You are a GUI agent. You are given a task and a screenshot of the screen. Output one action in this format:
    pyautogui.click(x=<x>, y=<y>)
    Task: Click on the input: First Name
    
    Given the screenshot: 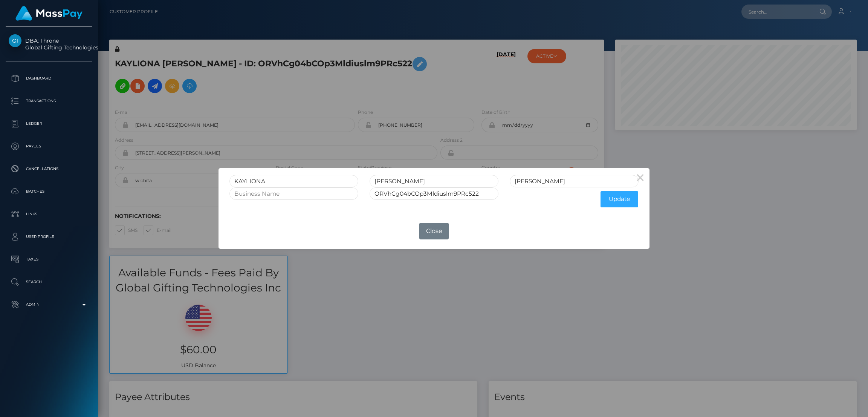 What is the action you would take?
    pyautogui.click(x=294, y=181)
    